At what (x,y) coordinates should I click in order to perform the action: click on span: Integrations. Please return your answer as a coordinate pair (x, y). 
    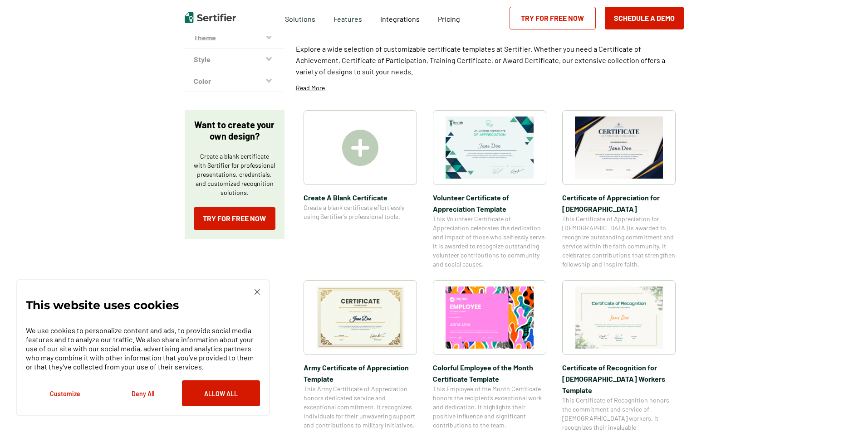
    Looking at the image, I should click on (400, 18).